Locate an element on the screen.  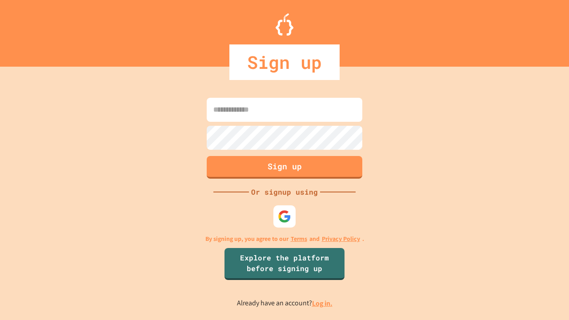
a: Privacy Policy is located at coordinates (341, 239).